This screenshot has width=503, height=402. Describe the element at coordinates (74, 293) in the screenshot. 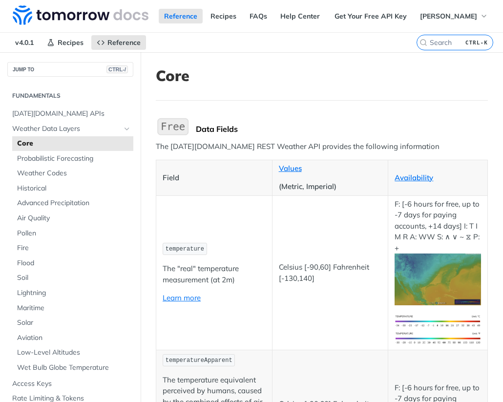

I see `span: Lightning` at that location.